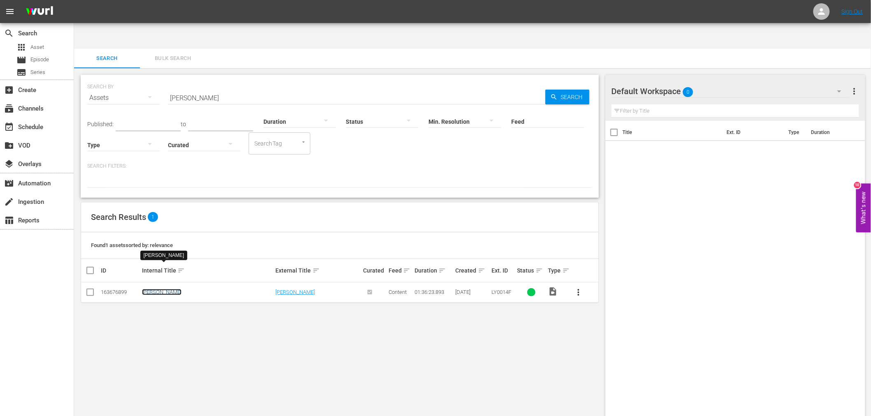 The width and height of the screenshot is (871, 416). Describe the element at coordinates (40, 12) in the screenshot. I see `img: ans4CAIJ8jUAAAAAAAAAAAAAAAAAAAAAAAAgQb4GAAAAAAAAAAAAAAAAAAAAAAAAJMjXAAAAAAAAAAAAAAAAAAAAAAAAgAT5G...` at that location.